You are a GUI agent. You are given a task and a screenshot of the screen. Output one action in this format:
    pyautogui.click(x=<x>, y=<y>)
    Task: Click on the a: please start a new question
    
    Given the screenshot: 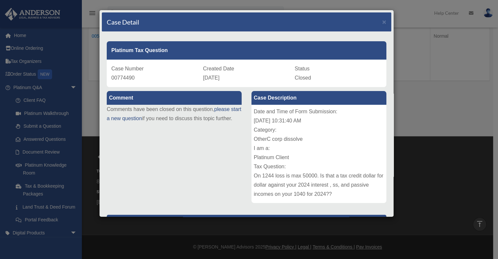 What is the action you would take?
    pyautogui.click(x=174, y=114)
    